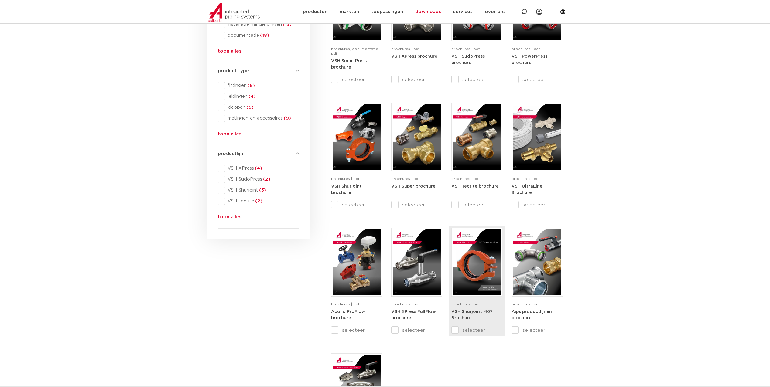  What do you see at coordinates (262, 190) in the screenshot?
I see `span: (3)` at bounding box center [262, 190].